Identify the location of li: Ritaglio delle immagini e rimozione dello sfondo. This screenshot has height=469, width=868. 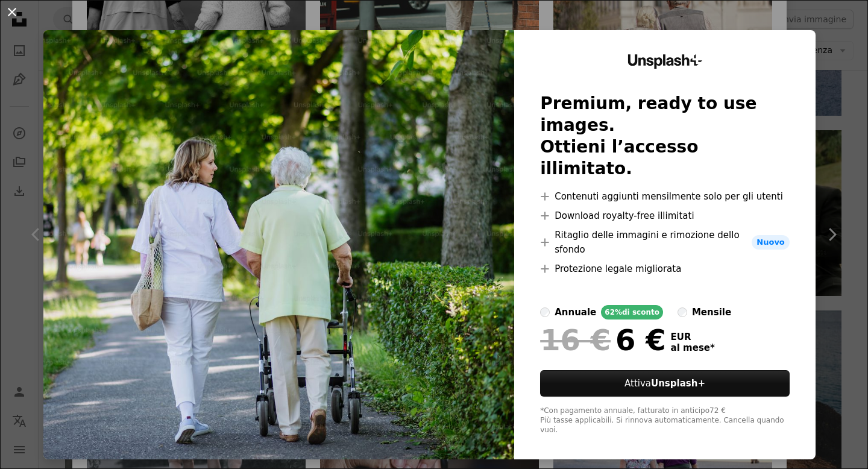
(665, 242).